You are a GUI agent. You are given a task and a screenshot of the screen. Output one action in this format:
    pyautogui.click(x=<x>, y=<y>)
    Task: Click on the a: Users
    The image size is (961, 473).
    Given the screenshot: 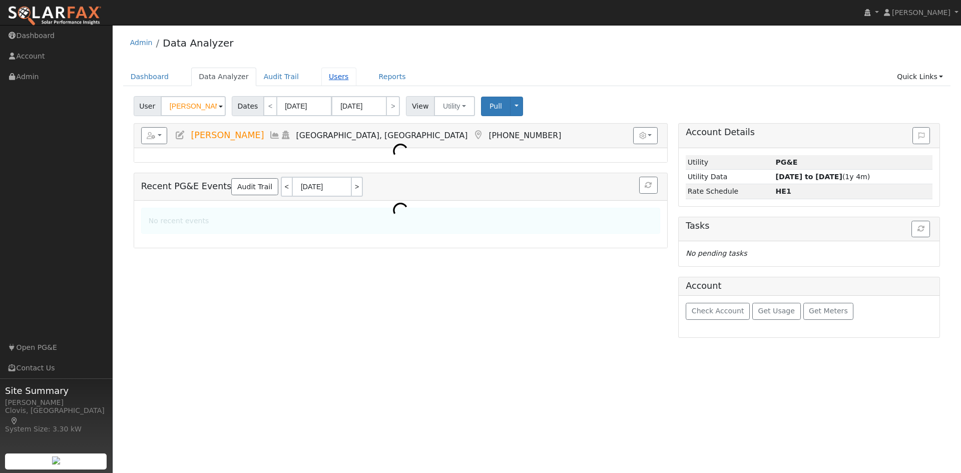 What is the action you would take?
    pyautogui.click(x=339, y=77)
    